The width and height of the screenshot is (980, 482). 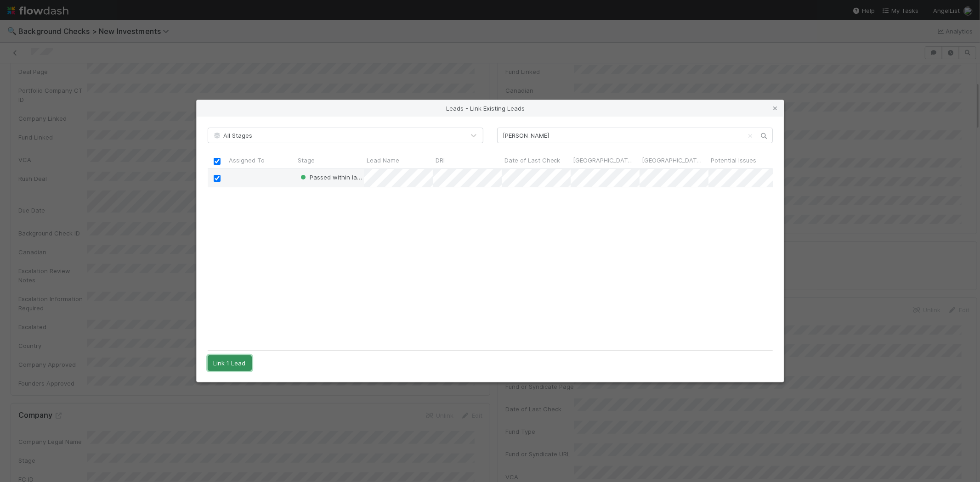 I want to click on span: DRI, so click(x=440, y=161).